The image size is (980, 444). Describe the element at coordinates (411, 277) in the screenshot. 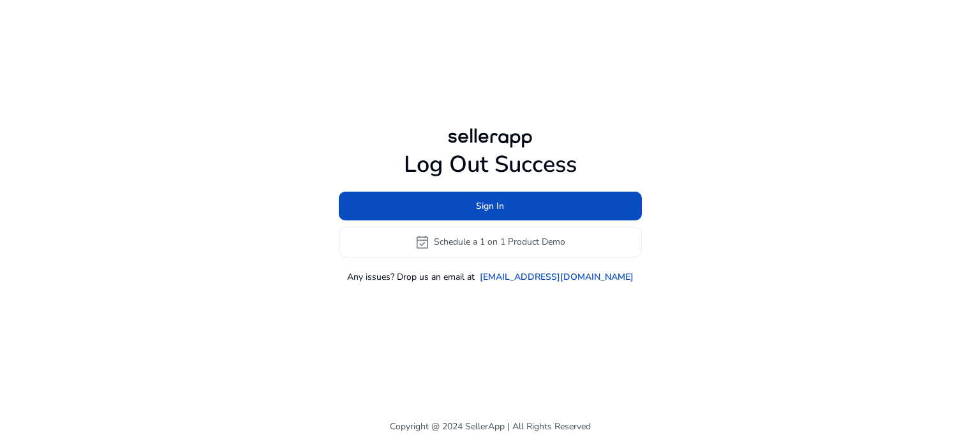

I see `p: Any issues? Drop us an email at` at that location.